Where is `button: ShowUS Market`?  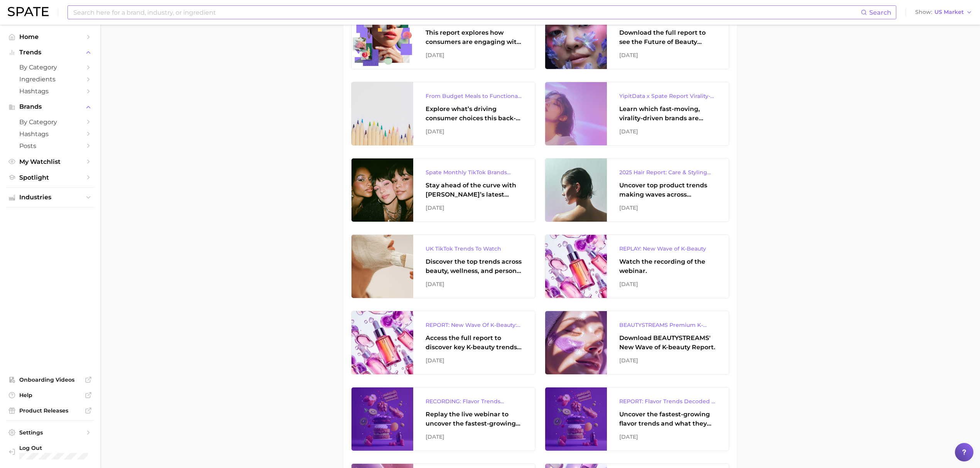
button: ShowUS Market is located at coordinates (943, 13).